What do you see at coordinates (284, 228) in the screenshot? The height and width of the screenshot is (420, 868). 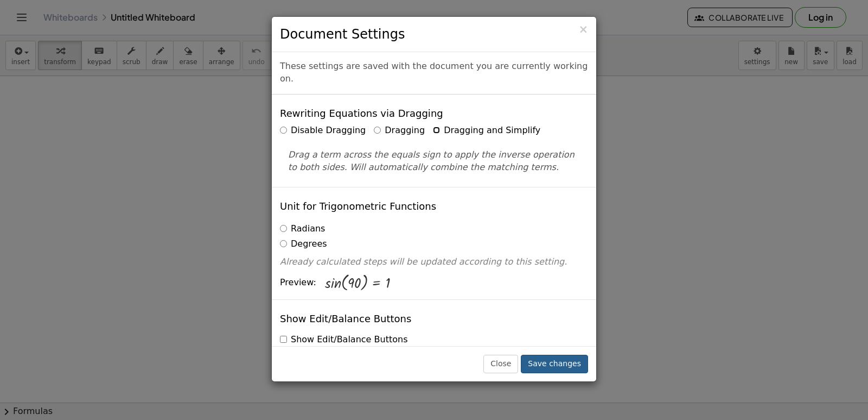 I see `input: Radians` at bounding box center [284, 228].